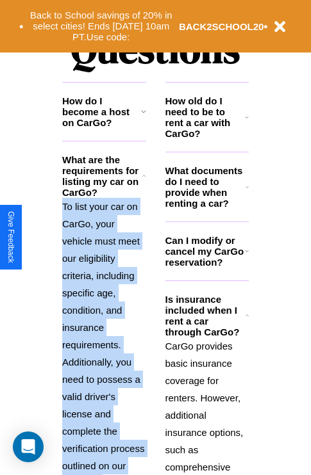 The image size is (311, 475). I want to click on h3: What documents do I need to provide when renting a car?, so click(206, 187).